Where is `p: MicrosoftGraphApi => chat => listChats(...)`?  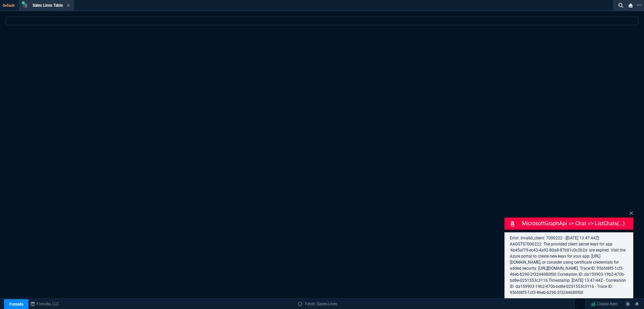 p: MicrosoftGraphApi => chat => listChats(...) is located at coordinates (577, 224).